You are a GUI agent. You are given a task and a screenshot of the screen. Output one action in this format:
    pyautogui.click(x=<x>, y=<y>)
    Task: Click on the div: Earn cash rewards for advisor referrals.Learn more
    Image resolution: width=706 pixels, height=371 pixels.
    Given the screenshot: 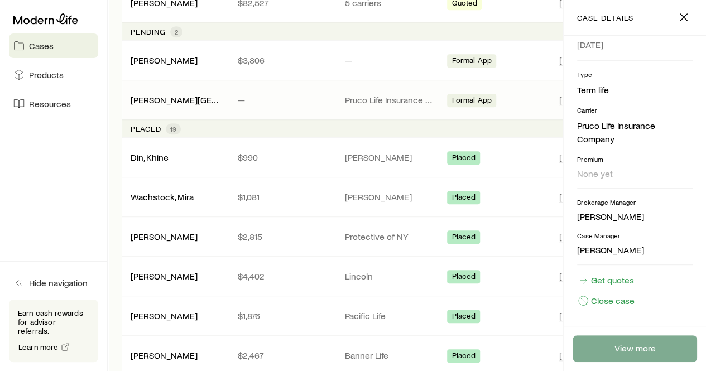 What is the action you would take?
    pyautogui.click(x=54, y=331)
    